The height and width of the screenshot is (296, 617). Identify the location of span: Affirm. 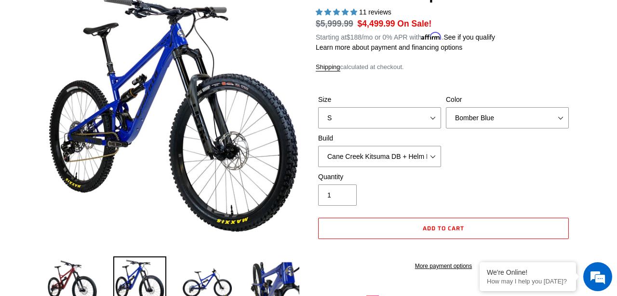
(432, 36).